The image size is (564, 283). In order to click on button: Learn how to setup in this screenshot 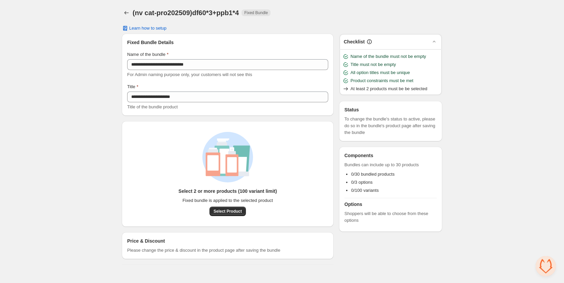, I will do `click(144, 28)`.